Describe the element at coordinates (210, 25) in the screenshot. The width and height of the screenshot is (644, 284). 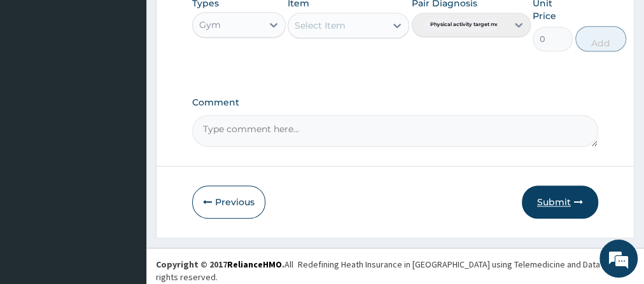
I see `div: Gym` at that location.